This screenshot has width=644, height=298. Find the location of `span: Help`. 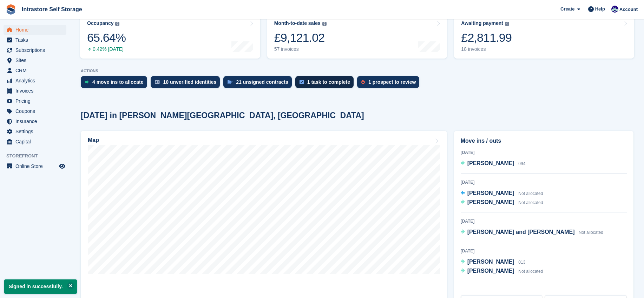

span: Help is located at coordinates (600, 9).